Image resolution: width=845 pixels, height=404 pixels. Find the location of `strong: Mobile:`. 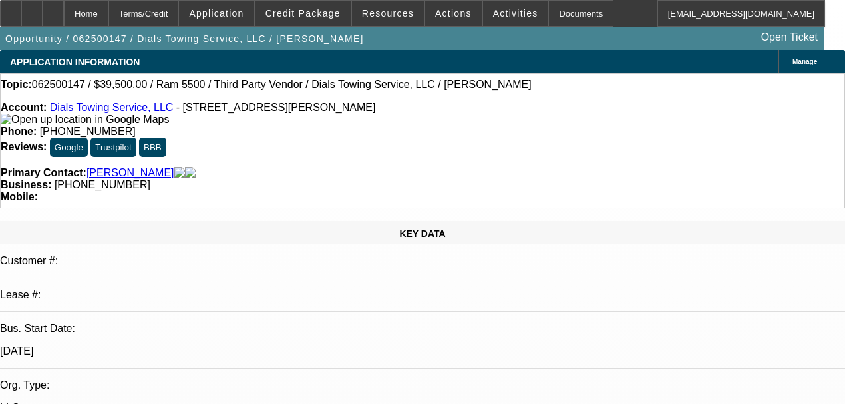

strong: Mobile: is located at coordinates (19, 196).